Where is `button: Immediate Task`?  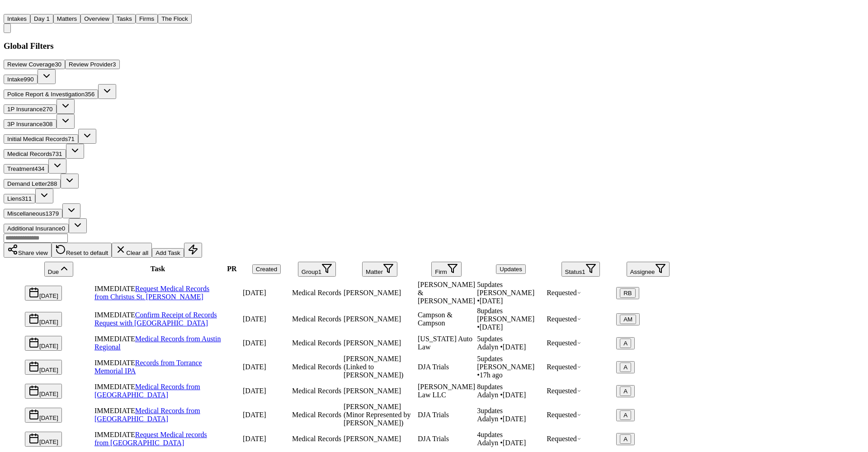
button: Immediate Task is located at coordinates (193, 250).